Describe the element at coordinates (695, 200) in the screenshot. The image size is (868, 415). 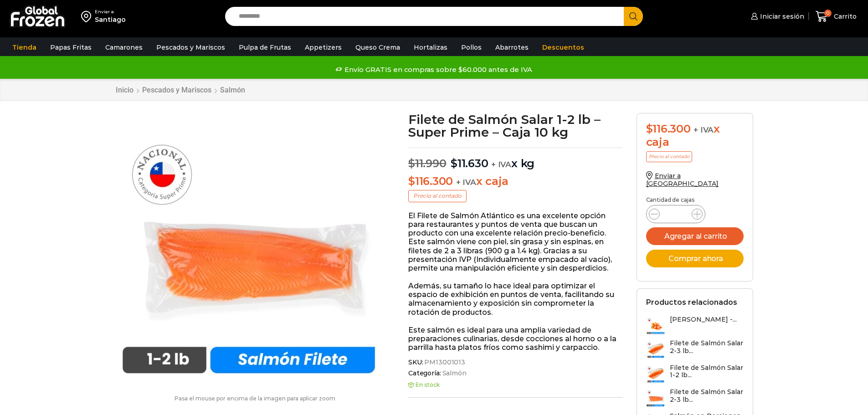
I see `p: Cantidad de cajas` at that location.